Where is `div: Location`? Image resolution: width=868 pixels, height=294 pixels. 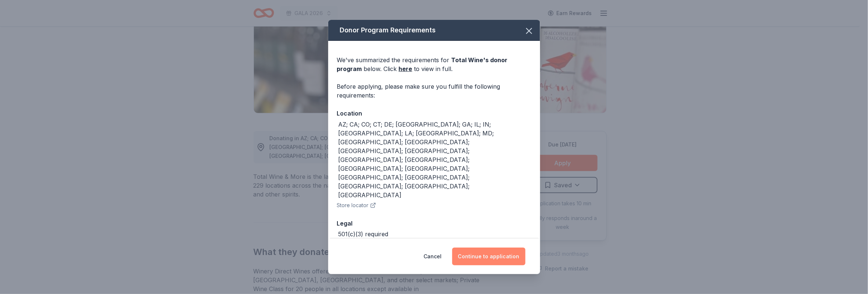
div: Location is located at coordinates (434, 113).